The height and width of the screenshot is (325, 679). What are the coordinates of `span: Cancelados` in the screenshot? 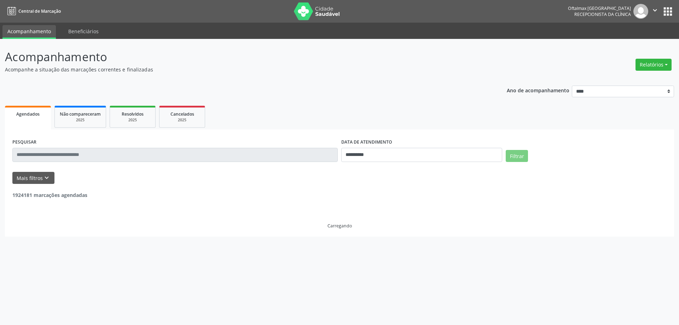 It's located at (182, 114).